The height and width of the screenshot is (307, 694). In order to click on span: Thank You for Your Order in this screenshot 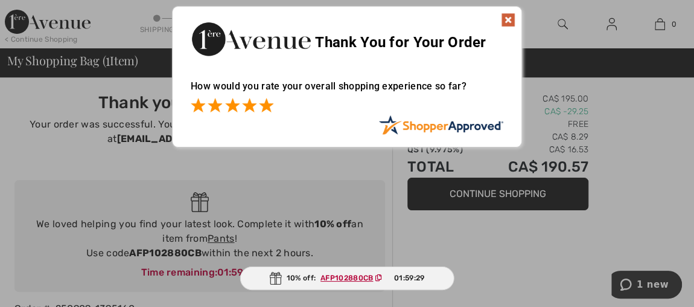, I will do `click(400, 42)`.